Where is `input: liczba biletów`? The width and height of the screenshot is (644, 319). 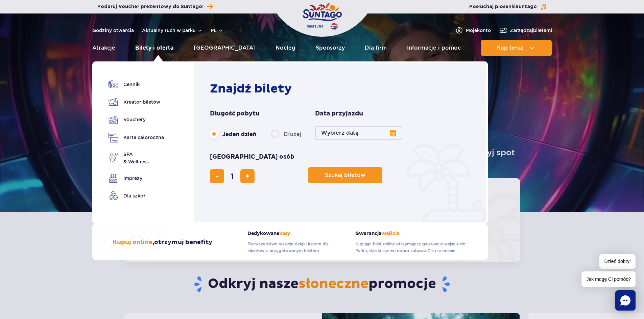 input: liczba biletów is located at coordinates (232, 176).